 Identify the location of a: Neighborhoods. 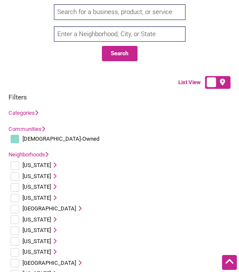
(28, 154).